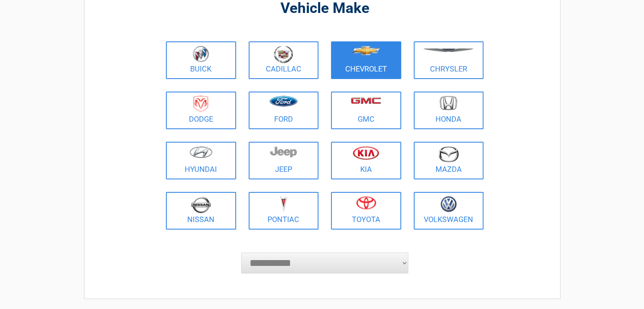  Describe the element at coordinates (449, 161) in the screenshot. I see `a: Mazda` at that location.